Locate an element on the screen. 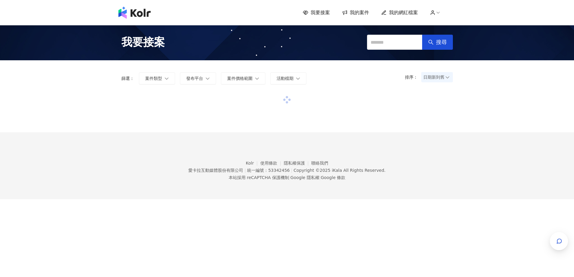  span: 日期新到舊 is located at coordinates (437, 77).